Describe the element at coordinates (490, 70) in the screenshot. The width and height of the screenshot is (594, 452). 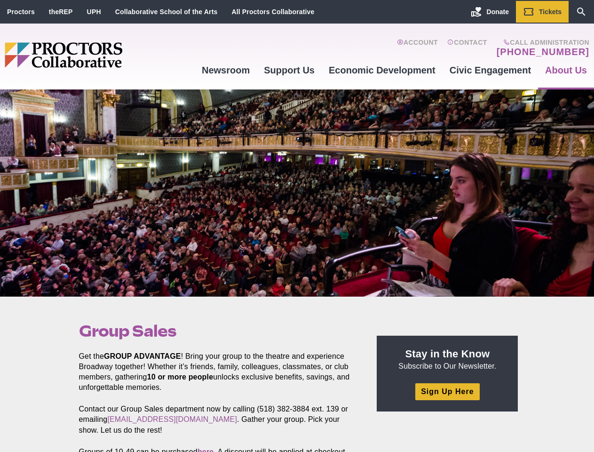
I see `a: Civic Engagement` at that location.